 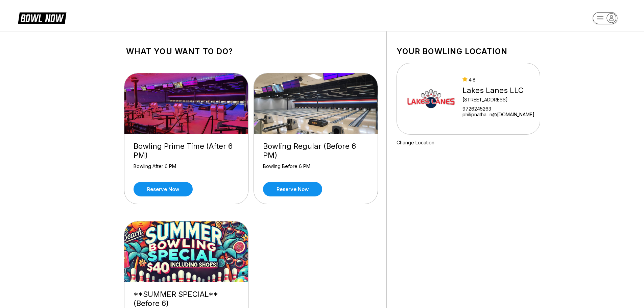 What do you see at coordinates (186, 299) in the screenshot?
I see `div: **SUMMER SPECIAL** (Before 6)` at bounding box center [186, 299].